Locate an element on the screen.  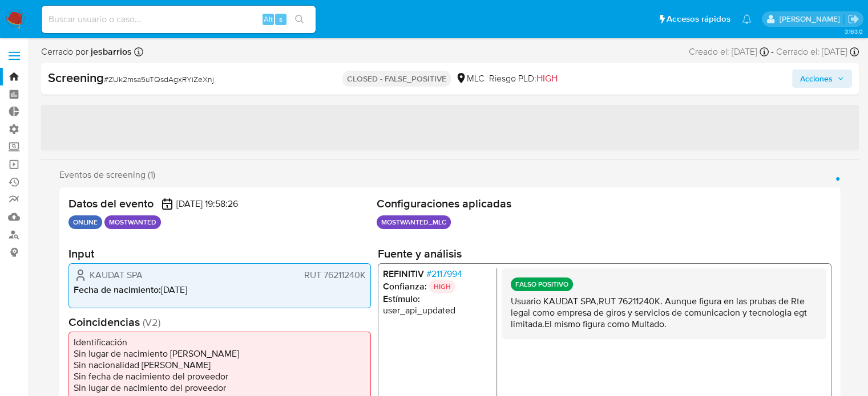
p: ailen.kot@mercadolibre.com is located at coordinates (811, 19).